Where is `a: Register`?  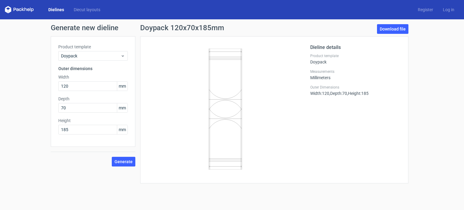
a: Register is located at coordinates (425, 10).